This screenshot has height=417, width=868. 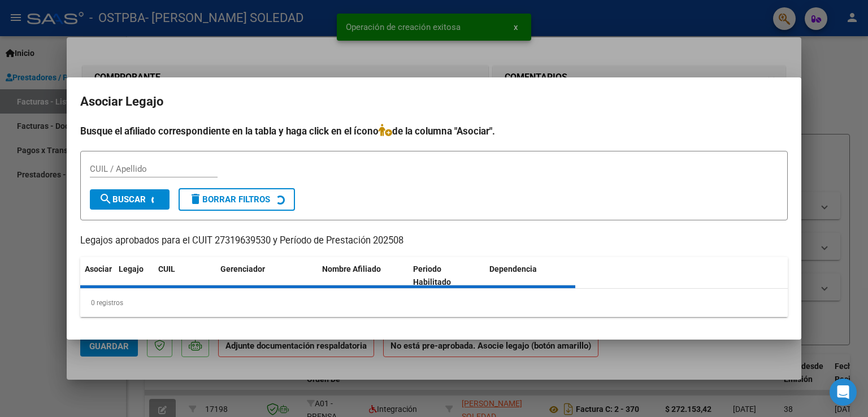 What do you see at coordinates (267, 276) in the screenshot?
I see `datatable-header-cell: Gerenciador` at bounding box center [267, 276].